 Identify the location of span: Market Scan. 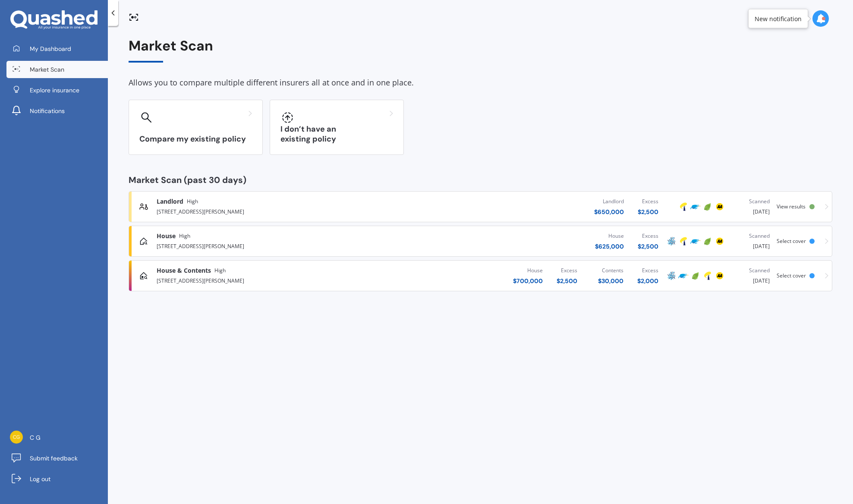
(47, 69).